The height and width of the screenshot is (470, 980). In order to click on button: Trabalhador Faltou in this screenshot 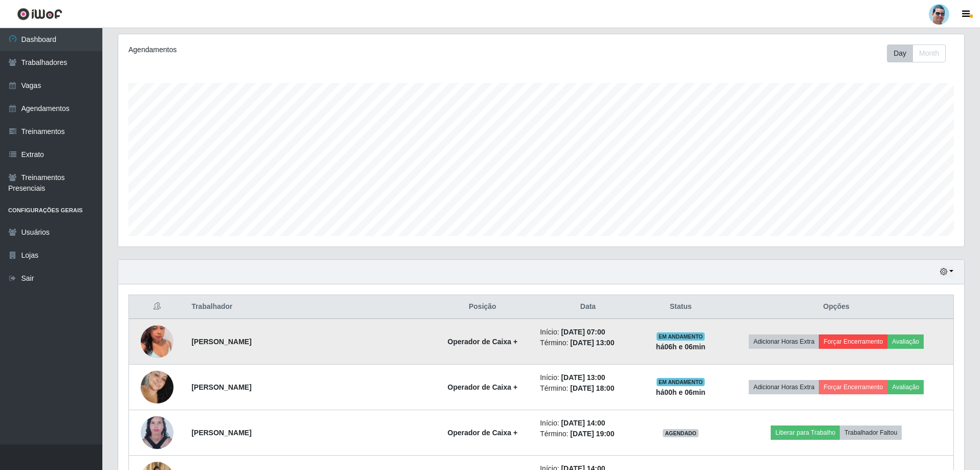, I will do `click(870, 433)`.